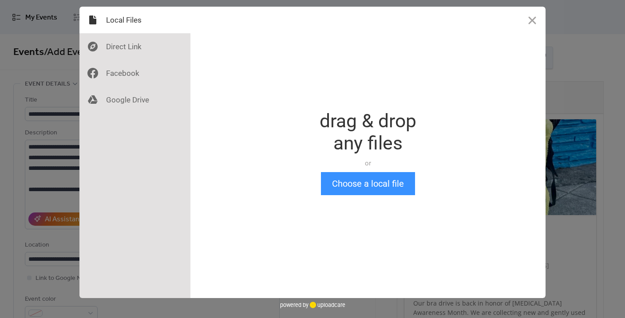 This screenshot has width=625, height=318. I want to click on div: Local Files, so click(135, 20).